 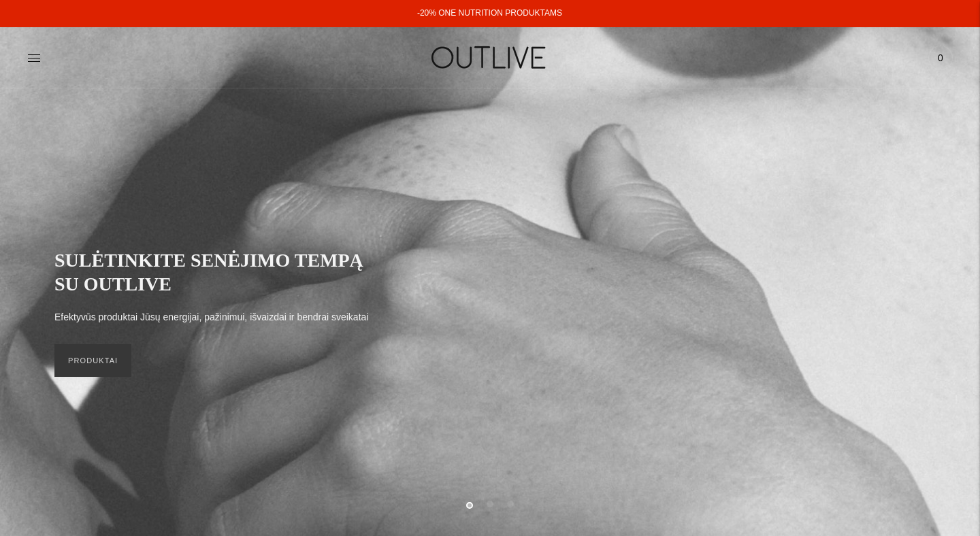 What do you see at coordinates (940, 58) in the screenshot?
I see `a: 0` at bounding box center [940, 58].